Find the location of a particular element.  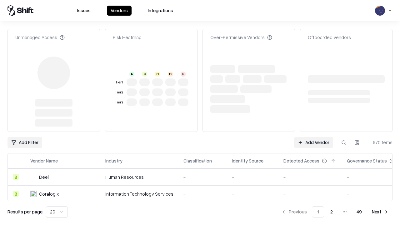

div: Tier 1 is located at coordinates (119, 82).